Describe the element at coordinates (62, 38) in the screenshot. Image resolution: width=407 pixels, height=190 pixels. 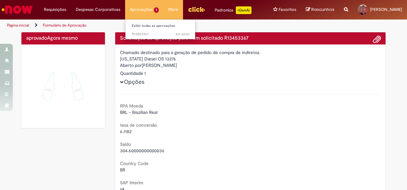
I see `time: 27/08/2025 16:03:49` at that location.